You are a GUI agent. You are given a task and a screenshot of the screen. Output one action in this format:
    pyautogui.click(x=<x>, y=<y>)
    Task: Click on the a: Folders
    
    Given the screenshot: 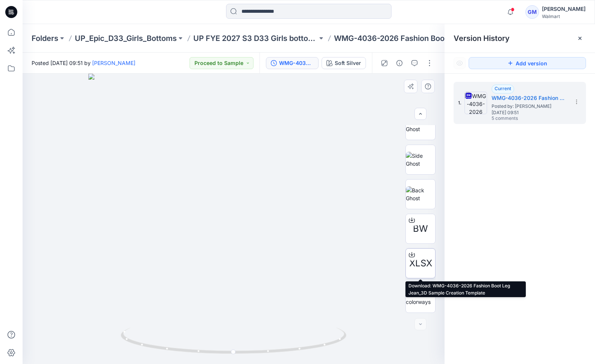 What is the action you would take?
    pyautogui.click(x=45, y=38)
    